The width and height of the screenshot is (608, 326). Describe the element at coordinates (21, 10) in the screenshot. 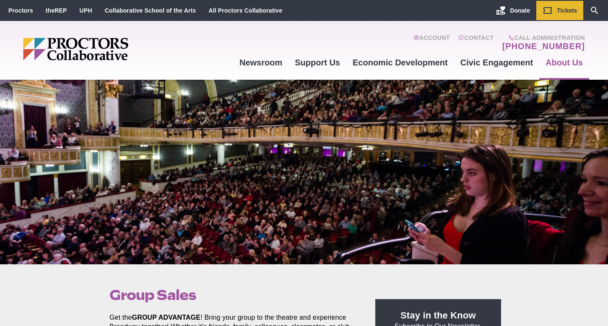

I see `a: Proctors` at that location.